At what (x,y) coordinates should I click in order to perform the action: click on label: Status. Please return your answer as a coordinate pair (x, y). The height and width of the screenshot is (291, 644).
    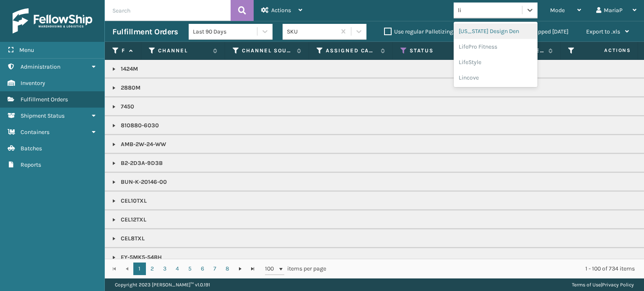
    Looking at the image, I should click on (435, 51).